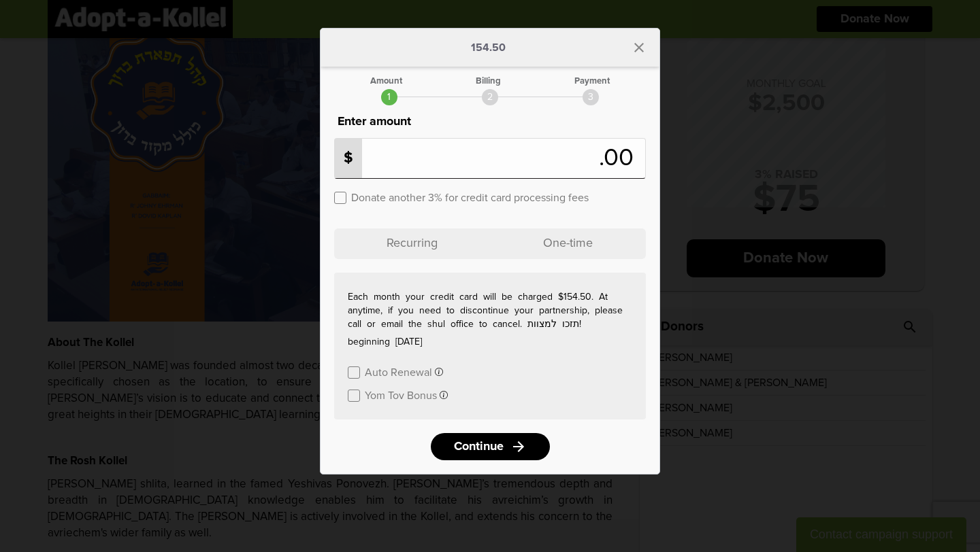 This screenshot has height=552, width=980. Describe the element at coordinates (412, 243) in the screenshot. I see `p: Recurring` at that location.